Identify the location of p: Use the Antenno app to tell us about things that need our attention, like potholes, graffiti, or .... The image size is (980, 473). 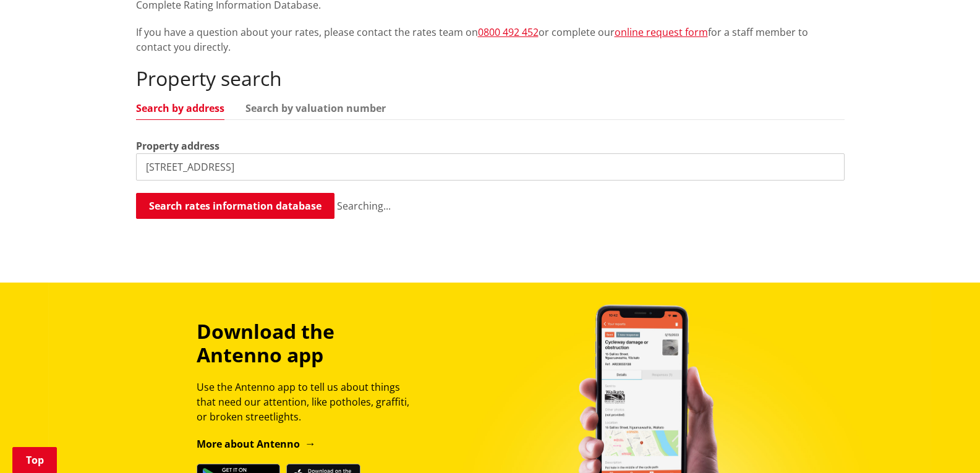
(308, 402).